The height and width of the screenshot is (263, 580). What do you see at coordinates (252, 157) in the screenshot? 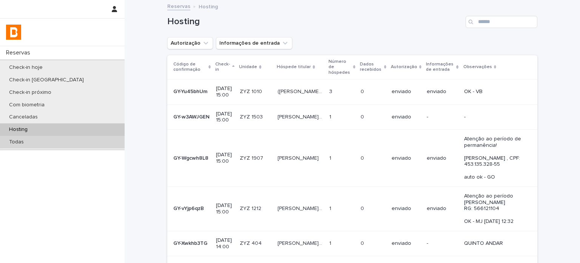
I see `p: ZYZ 1907` at bounding box center [252, 157].